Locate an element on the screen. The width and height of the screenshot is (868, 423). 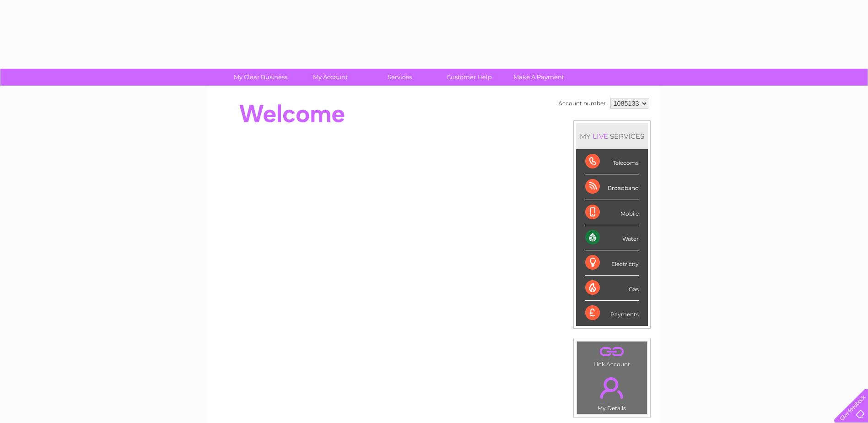
div: Gas is located at coordinates (612, 288).